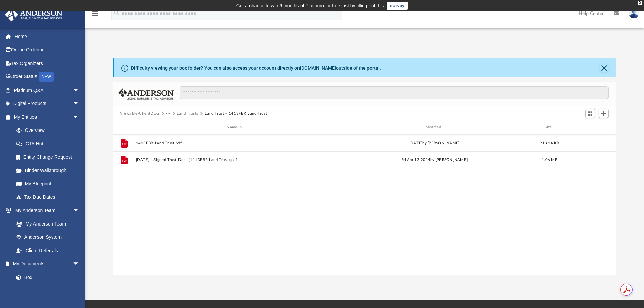  Describe the element at coordinates (117, 13) in the screenshot. I see `i: search` at that location.